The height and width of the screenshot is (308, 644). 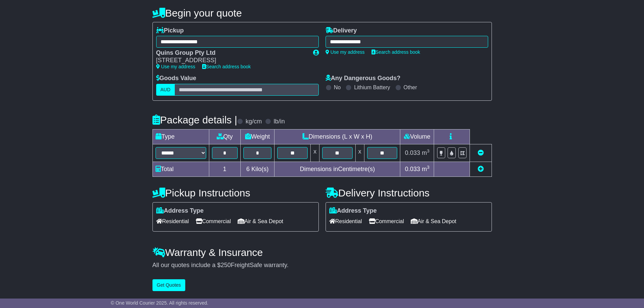 I want to click on td: Volume, so click(x=417, y=137).